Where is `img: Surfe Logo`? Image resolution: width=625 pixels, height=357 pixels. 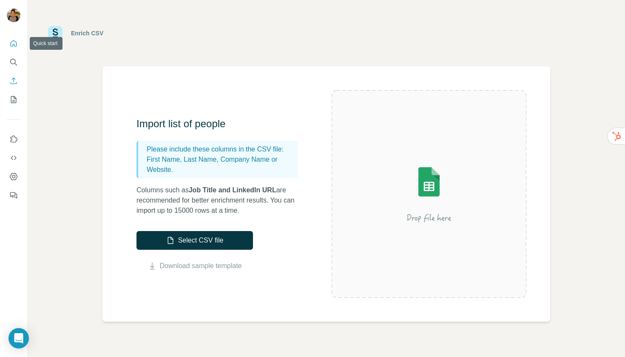 img: Surfe Logo is located at coordinates (55, 33).